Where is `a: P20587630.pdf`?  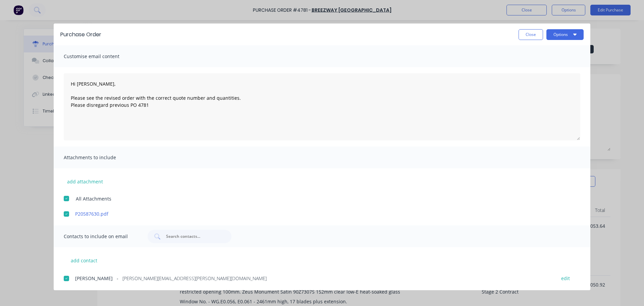 a: P20587630.pdf is located at coordinates (312, 213).